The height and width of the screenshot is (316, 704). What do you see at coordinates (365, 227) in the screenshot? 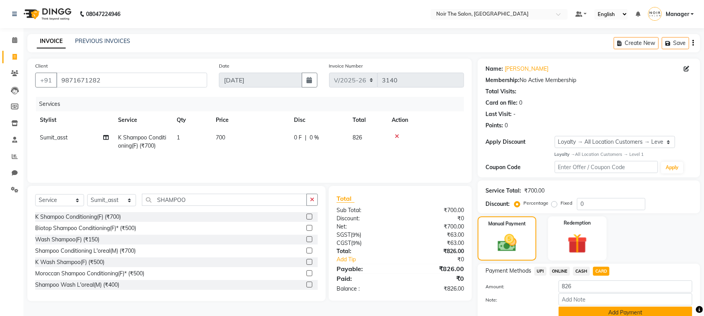
I see `div: Net:` at bounding box center [365, 227].